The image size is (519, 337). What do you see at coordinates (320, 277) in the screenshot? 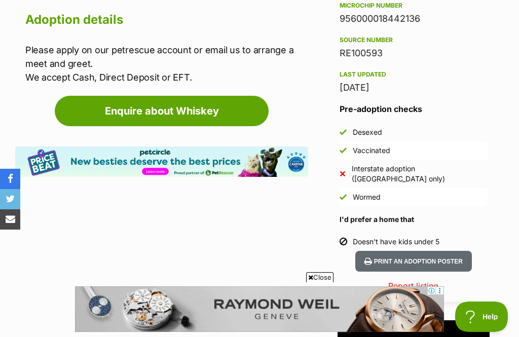
I see `span: Close` at bounding box center [320, 277].